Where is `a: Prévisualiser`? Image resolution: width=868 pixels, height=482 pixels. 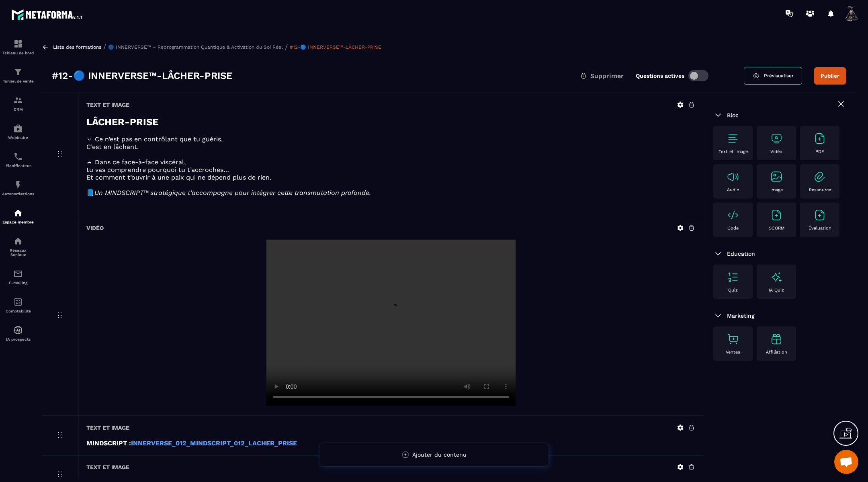
a: Prévisualiser is located at coordinates (773, 76).